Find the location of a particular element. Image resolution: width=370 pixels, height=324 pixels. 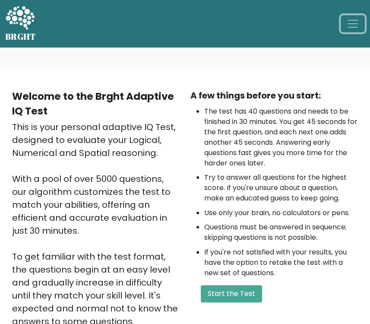

li: If you're not satisfied with your results, you have the option to retake the test with a new set ... is located at coordinates (281, 262).